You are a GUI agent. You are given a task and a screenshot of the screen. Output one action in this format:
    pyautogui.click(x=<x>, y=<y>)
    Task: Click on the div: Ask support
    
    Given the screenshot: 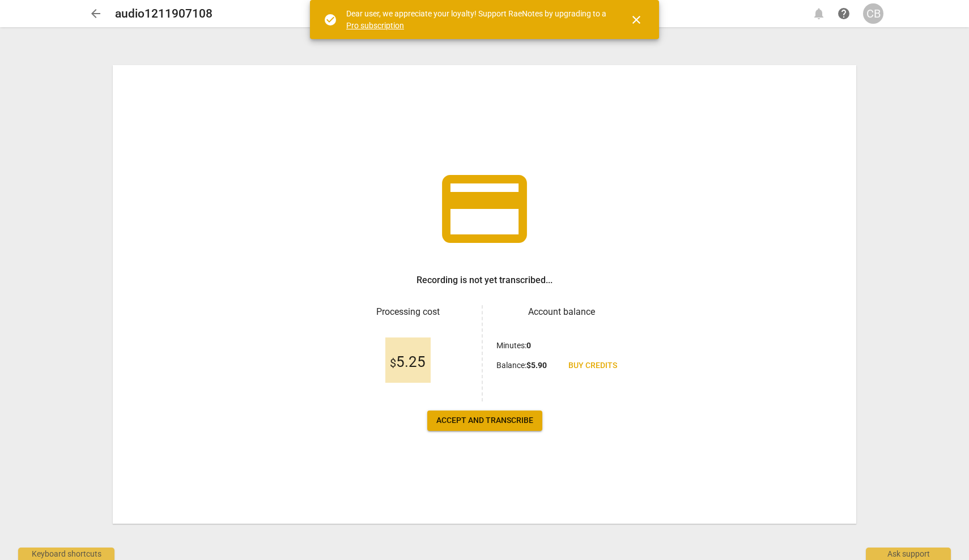 What is the action you would take?
    pyautogui.click(x=908, y=554)
    